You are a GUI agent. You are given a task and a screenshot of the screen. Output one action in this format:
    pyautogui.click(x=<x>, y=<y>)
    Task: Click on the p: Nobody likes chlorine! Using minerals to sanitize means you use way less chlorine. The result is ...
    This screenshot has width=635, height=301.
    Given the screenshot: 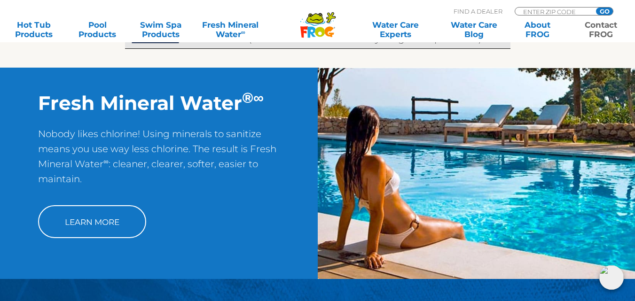 What is the action you would take?
    pyautogui.click(x=158, y=161)
    